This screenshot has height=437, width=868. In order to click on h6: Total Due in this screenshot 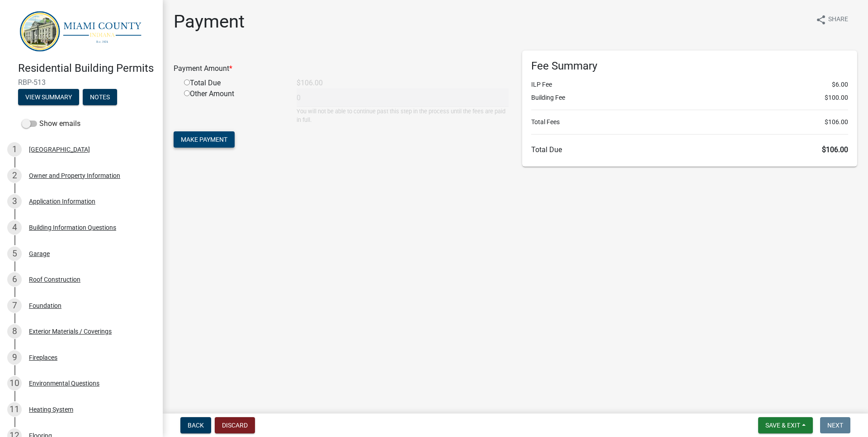, I will do `click(689, 149)`.